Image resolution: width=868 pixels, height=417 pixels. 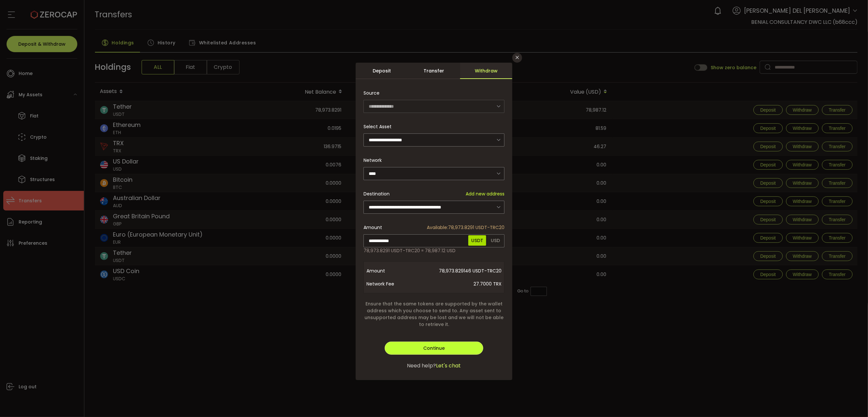 What do you see at coordinates (434, 348) in the screenshot?
I see `button: Continue` at bounding box center [434, 348].